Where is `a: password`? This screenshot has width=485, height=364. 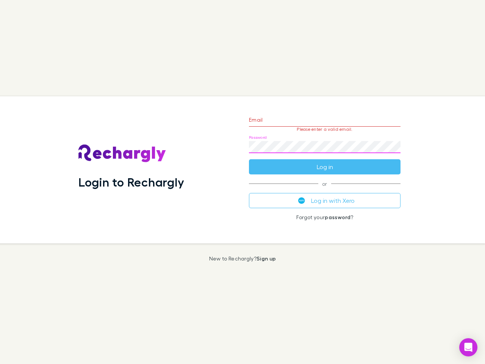
a: password is located at coordinates (337, 217).